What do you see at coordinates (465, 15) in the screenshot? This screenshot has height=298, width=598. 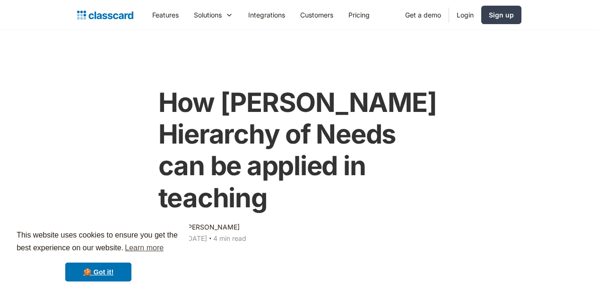 I see `a: Login` at bounding box center [465, 15].